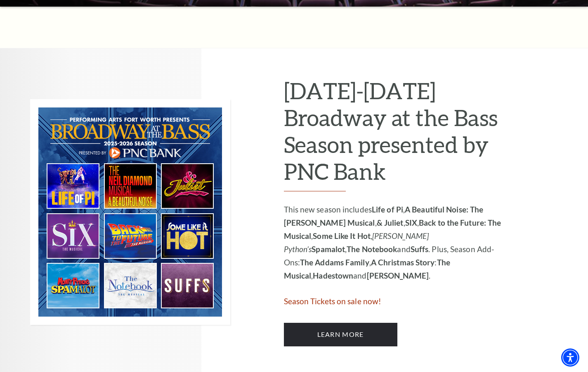 The height and width of the screenshot is (372, 588). Describe the element at coordinates (341, 334) in the screenshot. I see `a: Learn More 2025-2026 Broadway at the Bass Season presented by PNC Bank` at that location.